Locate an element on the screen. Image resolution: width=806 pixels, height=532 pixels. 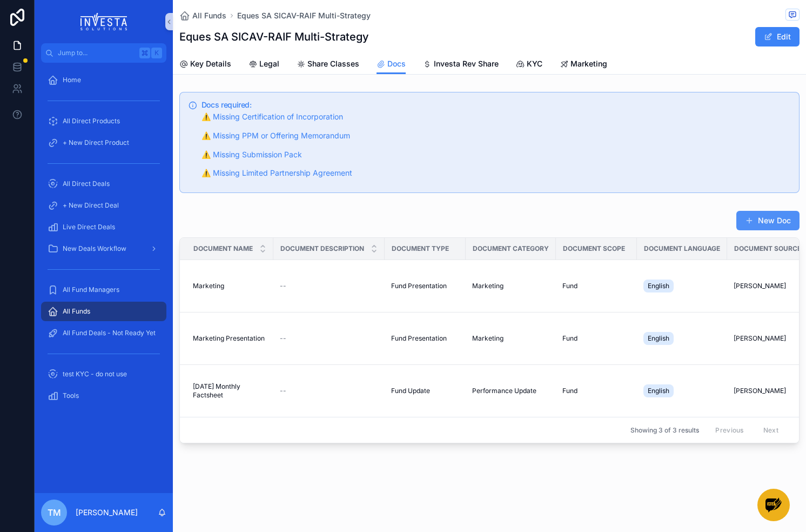
a: Docs is located at coordinates (391, 64).